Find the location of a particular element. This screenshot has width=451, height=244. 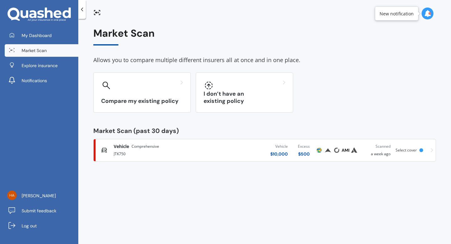

div: Excess is located at coordinates (304, 146).